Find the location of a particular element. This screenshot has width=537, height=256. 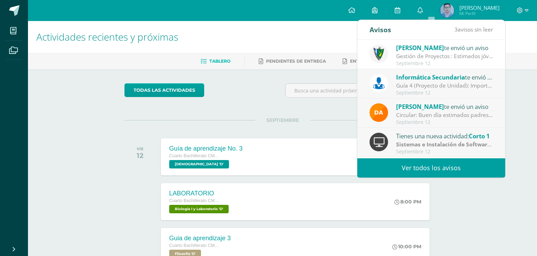

div: Avisos is located at coordinates (380, 29).